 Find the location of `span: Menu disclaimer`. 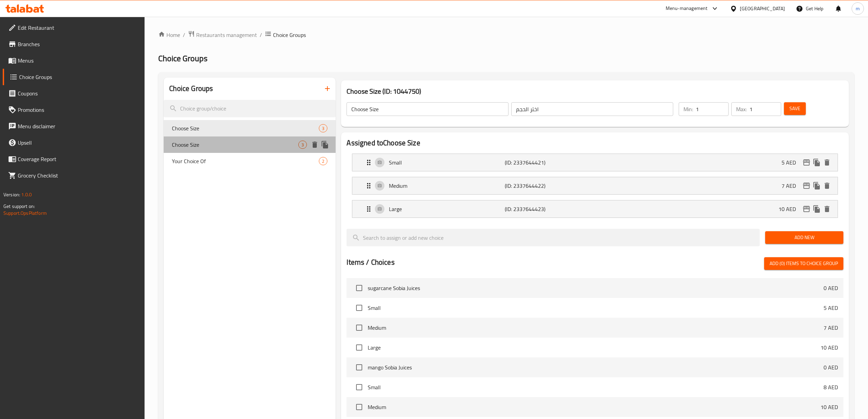

span: Menu disclaimer is located at coordinates (79, 126).